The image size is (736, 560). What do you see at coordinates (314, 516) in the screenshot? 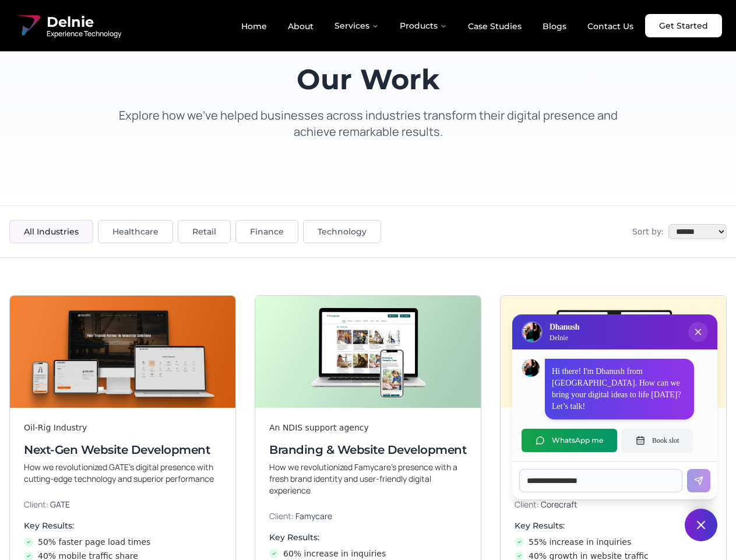
I see `span: Famycare` at bounding box center [314, 516].